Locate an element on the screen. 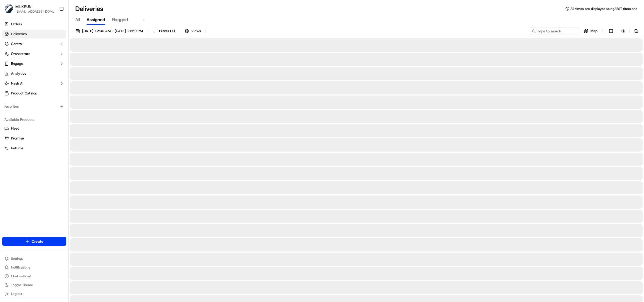  span: Control is located at coordinates (17, 44).